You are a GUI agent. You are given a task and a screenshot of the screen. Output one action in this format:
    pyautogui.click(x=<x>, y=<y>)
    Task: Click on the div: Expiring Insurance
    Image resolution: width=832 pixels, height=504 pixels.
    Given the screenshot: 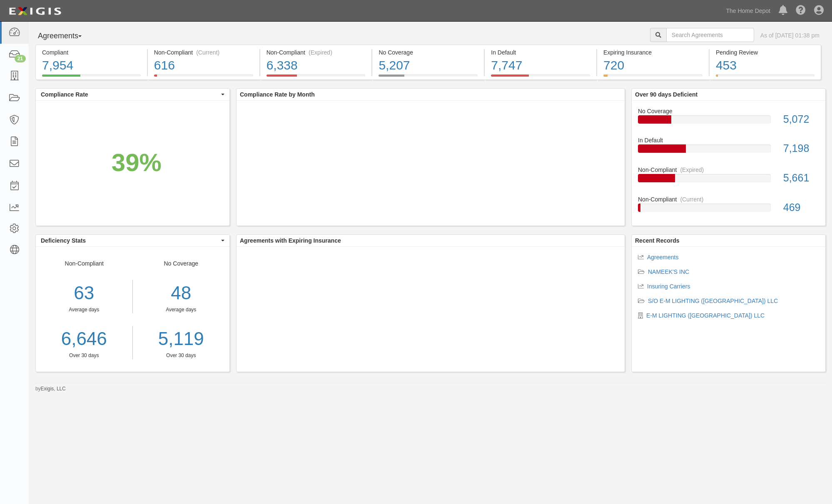 What is the action you would take?
    pyautogui.click(x=653, y=52)
    